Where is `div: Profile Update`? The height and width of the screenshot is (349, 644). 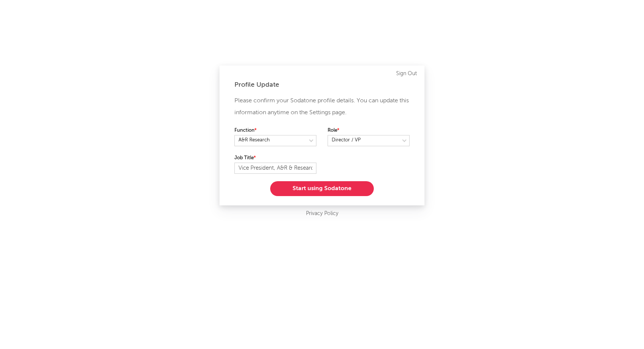 div: Profile Update is located at coordinates (322, 85).